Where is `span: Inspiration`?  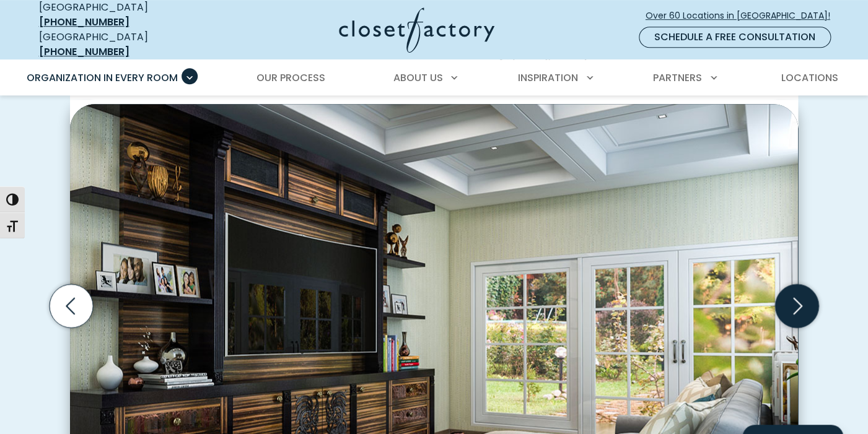
span: Inspiration is located at coordinates (548, 77).